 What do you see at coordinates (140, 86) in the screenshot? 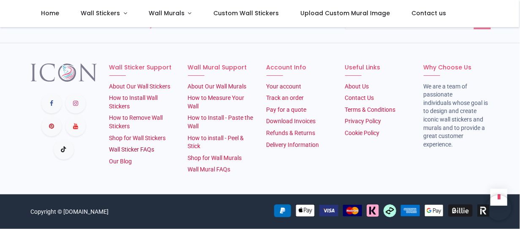
I see `a: About Our Wall Stickers` at bounding box center [140, 86].